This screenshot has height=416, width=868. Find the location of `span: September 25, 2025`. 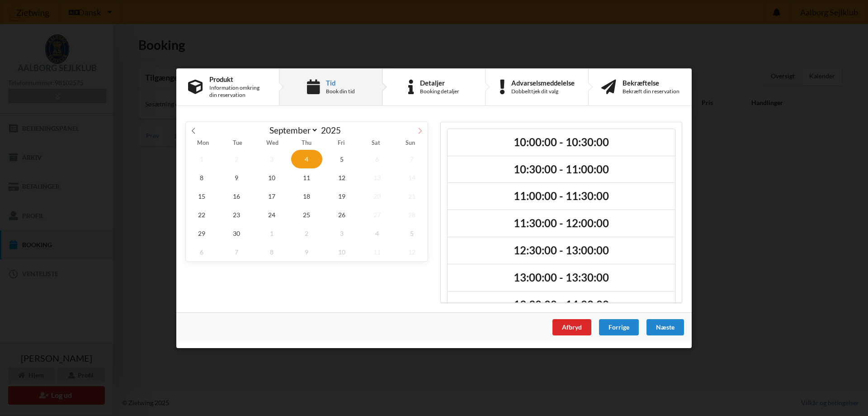

span: September 25, 2025 is located at coordinates (307, 214).